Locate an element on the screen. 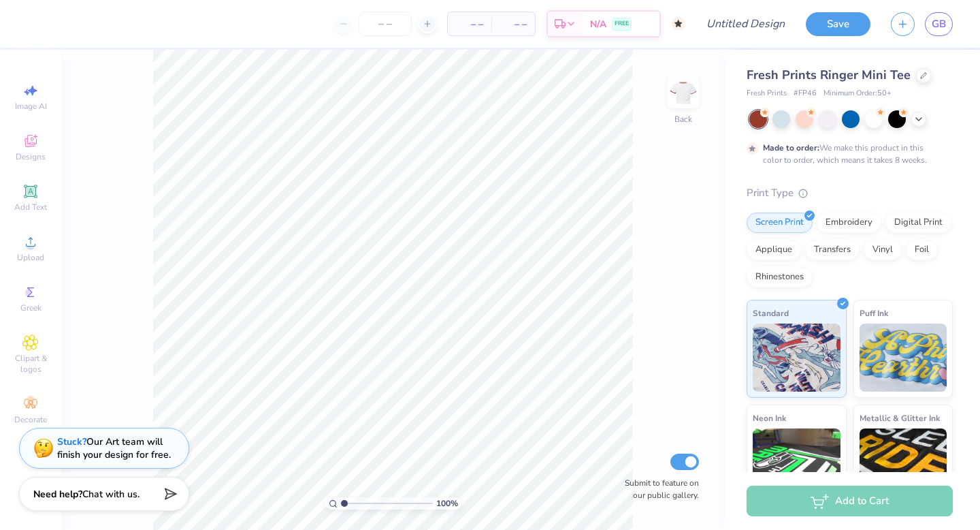 The height and width of the screenshot is (530, 980). span: Puff Ink is located at coordinates (874, 313).